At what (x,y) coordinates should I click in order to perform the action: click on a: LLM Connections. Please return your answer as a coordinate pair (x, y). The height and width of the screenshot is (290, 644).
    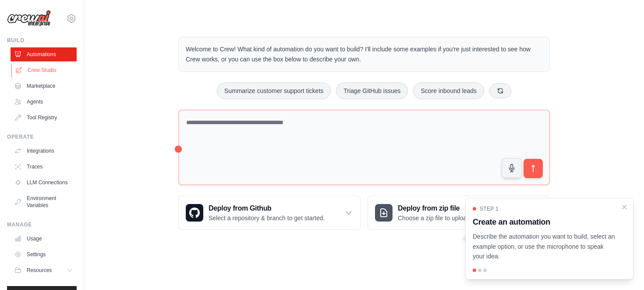
    Looking at the image, I should click on (44, 182).